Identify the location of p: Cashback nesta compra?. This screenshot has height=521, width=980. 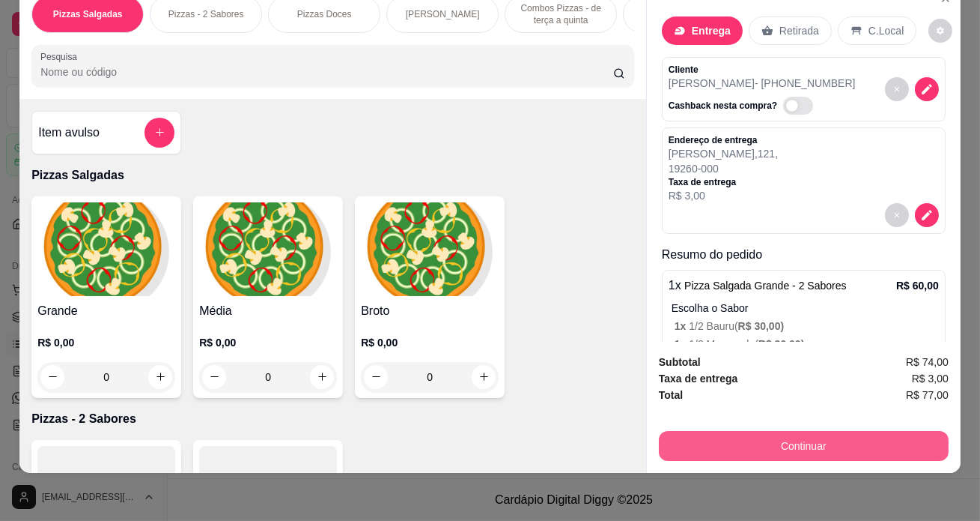
(723, 106).